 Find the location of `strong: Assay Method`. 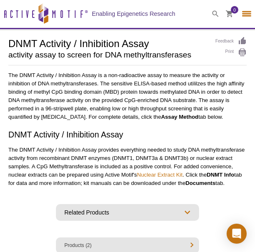

strong: Assay Method is located at coordinates (179, 117).